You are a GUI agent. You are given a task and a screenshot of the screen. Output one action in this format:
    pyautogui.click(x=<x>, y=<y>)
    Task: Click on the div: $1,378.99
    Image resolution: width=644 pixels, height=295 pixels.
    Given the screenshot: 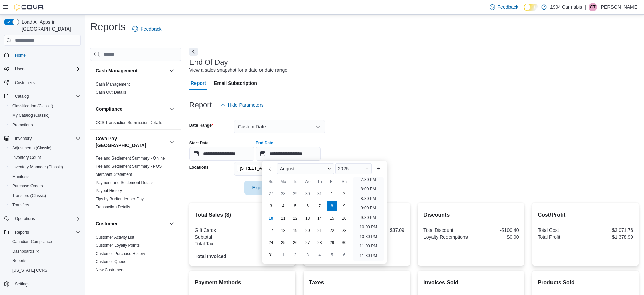 What is the action you would take?
    pyautogui.click(x=609, y=237)
    